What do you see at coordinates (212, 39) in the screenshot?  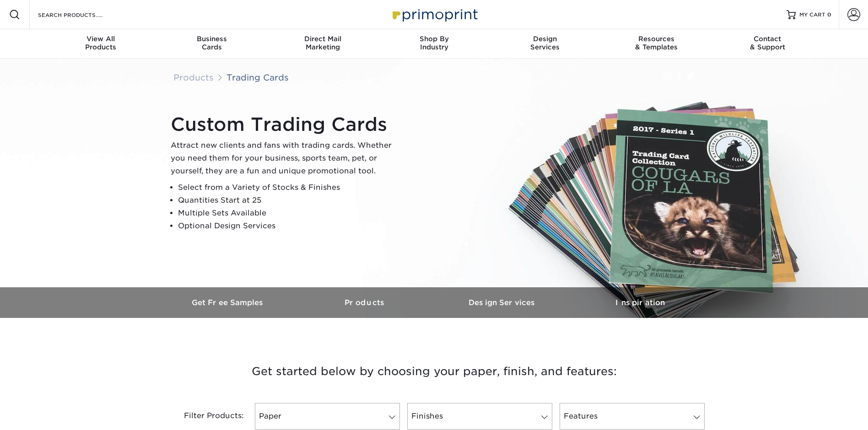 I see `span: Business` at bounding box center [212, 39].